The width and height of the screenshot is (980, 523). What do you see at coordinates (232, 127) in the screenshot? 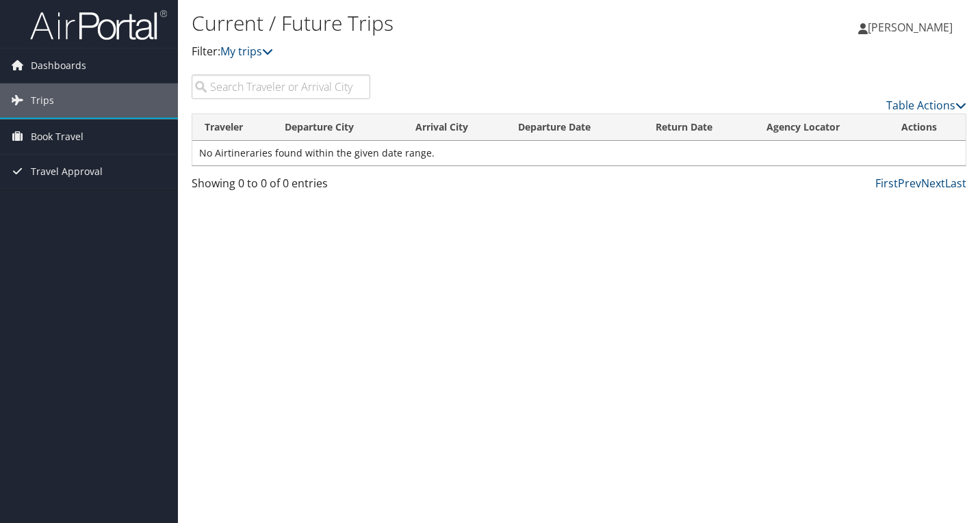
I see `th: Traveler: activate to sort column ascending` at bounding box center [232, 127].